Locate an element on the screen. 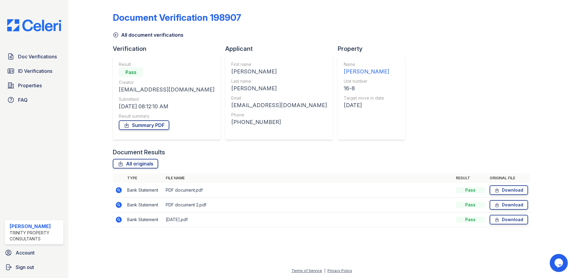 The width and height of the screenshot is (575, 278). span: Properties is located at coordinates (30, 85).